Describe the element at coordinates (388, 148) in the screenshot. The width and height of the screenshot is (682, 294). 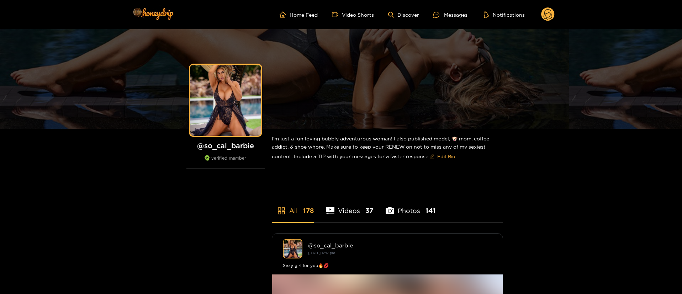
I see `div: I’m just a fun loving bubbly adventurous woman! I also published model, 🐶 mom, coffee addict, & s...` at that location.